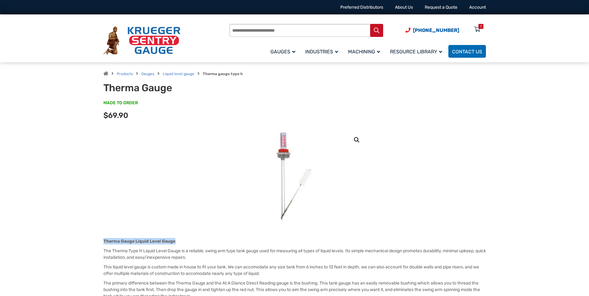 The width and height of the screenshot is (589, 296). I want to click on a: Resource Library, so click(418, 51).